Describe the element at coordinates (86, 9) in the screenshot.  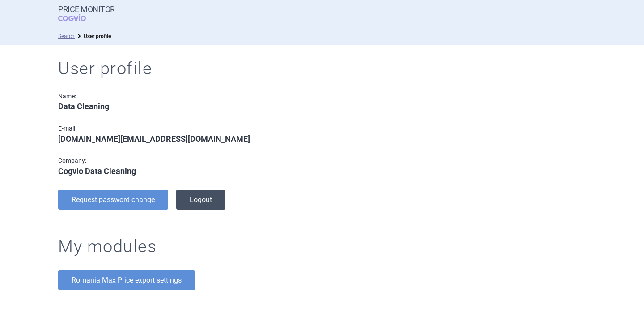
I see `strong: Price Monitor` at that location.